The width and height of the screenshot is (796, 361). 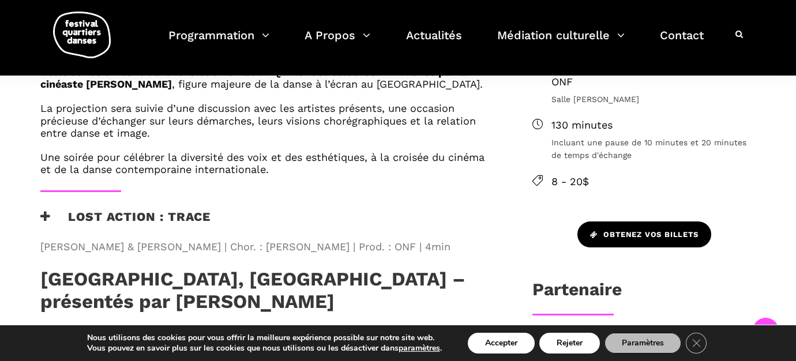 I want to click on p: Nous utilisons des cookies pour vous offrir la meilleure expérience possible sur notre site web., so click(x=264, y=338).